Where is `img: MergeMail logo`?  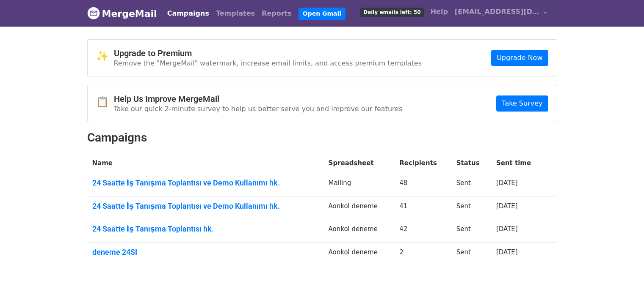
img: MergeMail logo is located at coordinates (94, 13).